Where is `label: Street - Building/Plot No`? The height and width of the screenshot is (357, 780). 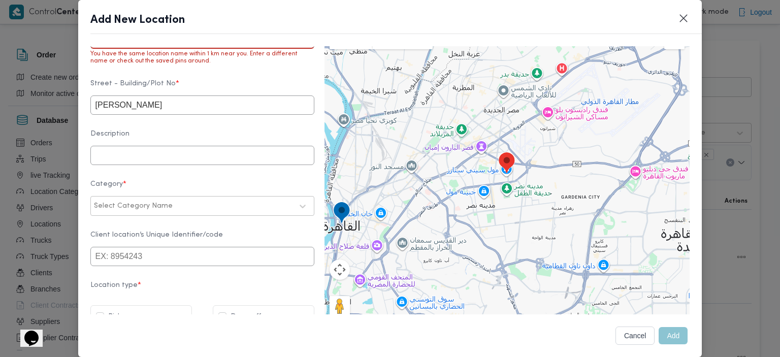 label: Street - Building/Plot No is located at coordinates (202, 87).